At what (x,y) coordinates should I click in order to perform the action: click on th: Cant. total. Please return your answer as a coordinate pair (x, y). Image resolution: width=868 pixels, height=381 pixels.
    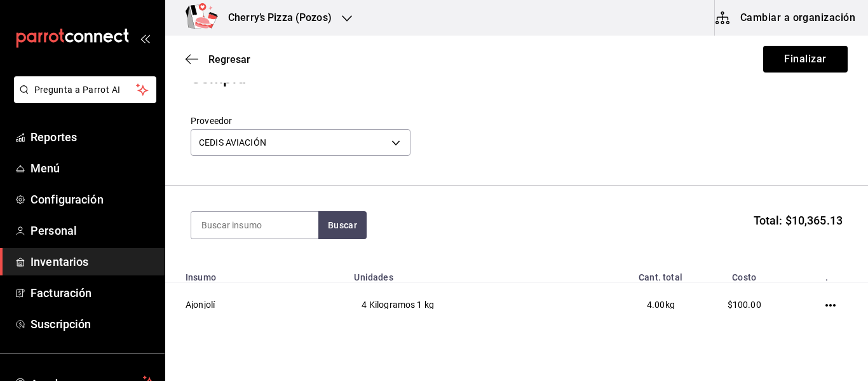
    Looking at the image, I should click on (633, 273).